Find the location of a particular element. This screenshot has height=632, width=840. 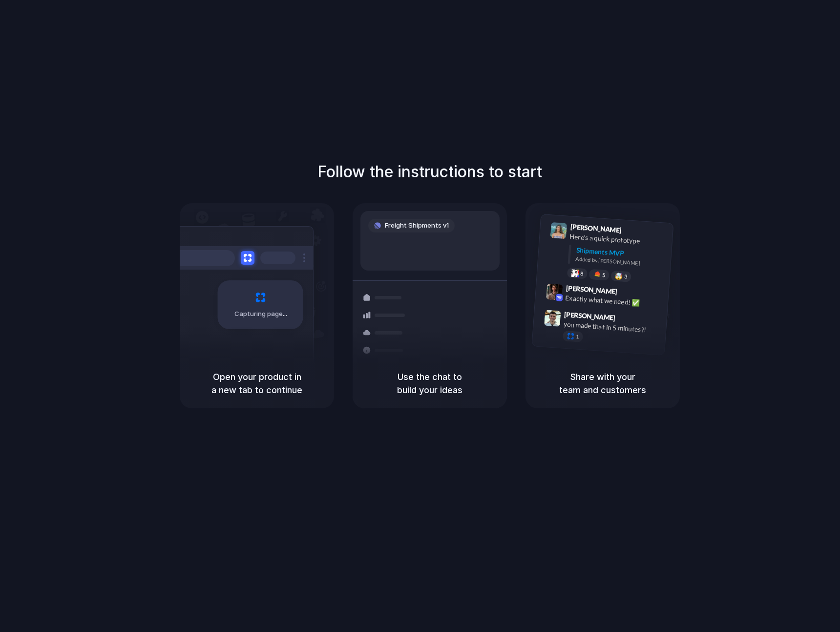

span: 8 is located at coordinates (582, 274).